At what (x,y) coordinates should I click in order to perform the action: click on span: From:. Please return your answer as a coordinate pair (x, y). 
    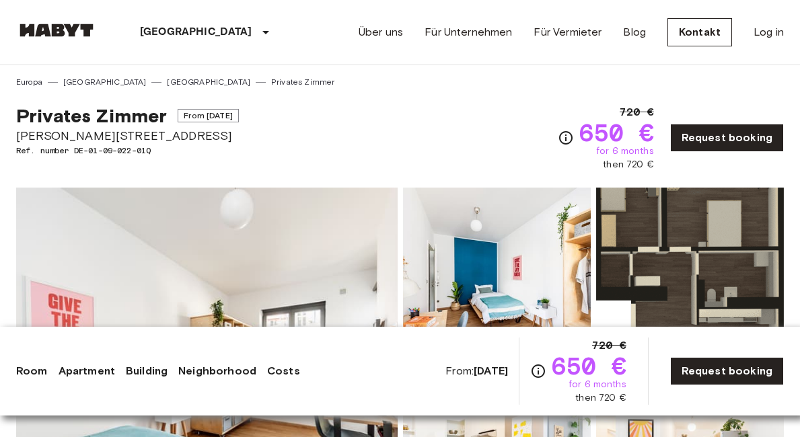
    Looking at the image, I should click on (476, 371).